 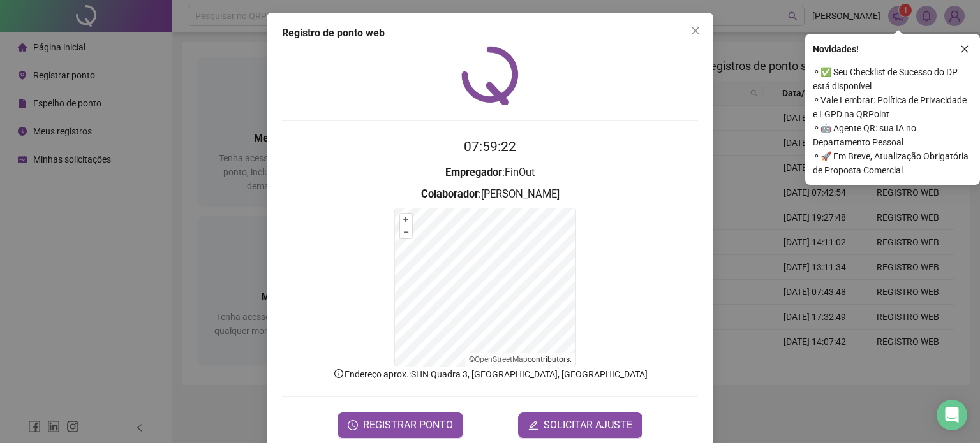 What do you see at coordinates (339, 373) in the screenshot?
I see `span: info-circle` at bounding box center [339, 373].